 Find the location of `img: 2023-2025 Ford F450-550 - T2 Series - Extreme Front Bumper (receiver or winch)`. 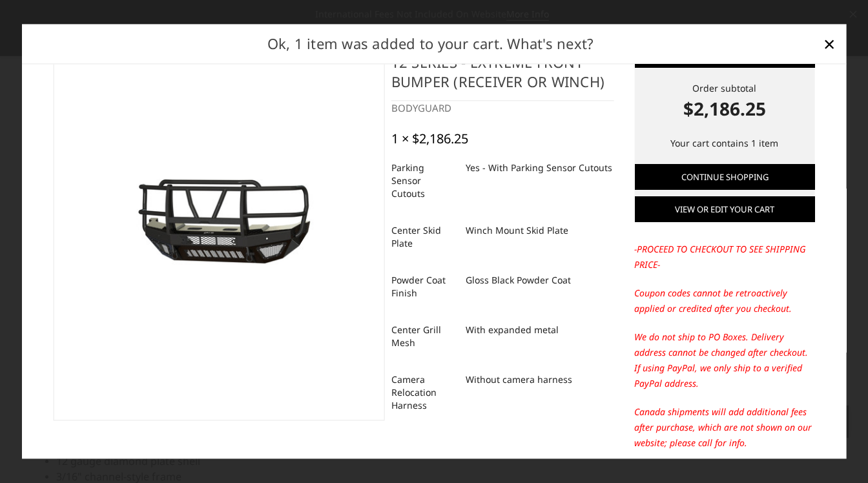

img: 2023-2025 Ford F450-550 - T2 Series - Extreme Front Bumper (receiver or winch) is located at coordinates (219, 226).